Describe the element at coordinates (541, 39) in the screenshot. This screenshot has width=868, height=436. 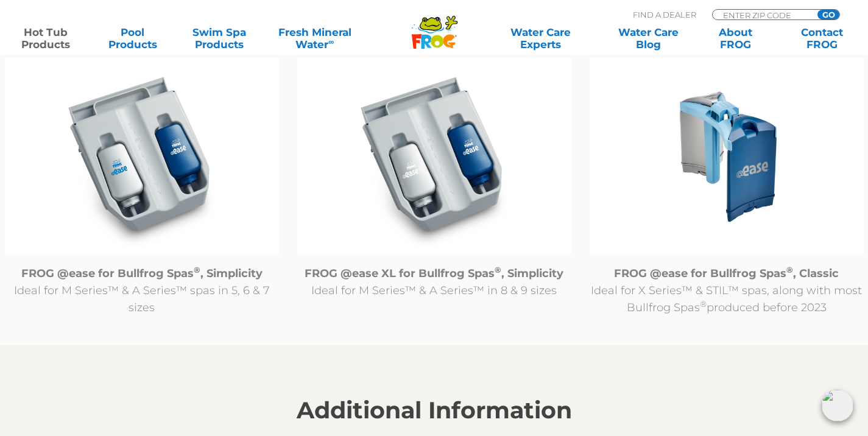
I see `a: Water CareExperts` at that location.